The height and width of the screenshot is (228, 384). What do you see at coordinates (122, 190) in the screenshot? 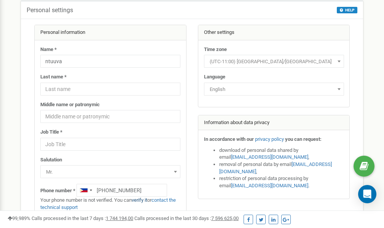
I see `input: +1-800-555-55-55` at bounding box center [122, 190].